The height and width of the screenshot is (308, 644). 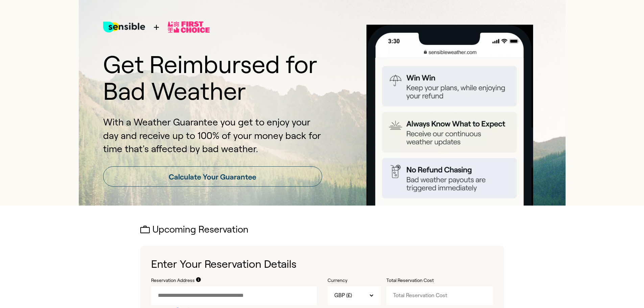 I want to click on label: Total Reservation Cost, so click(x=420, y=281).